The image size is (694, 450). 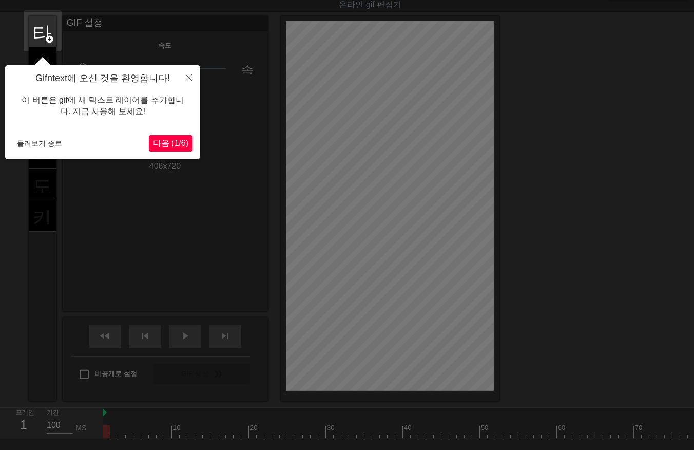 What do you see at coordinates (103, 106) in the screenshot?
I see `div: 이 버튼은 gif에 새 텍스트 레이어를 추가합니다. 지금 사용해 보세요!` at bounding box center [103, 106].